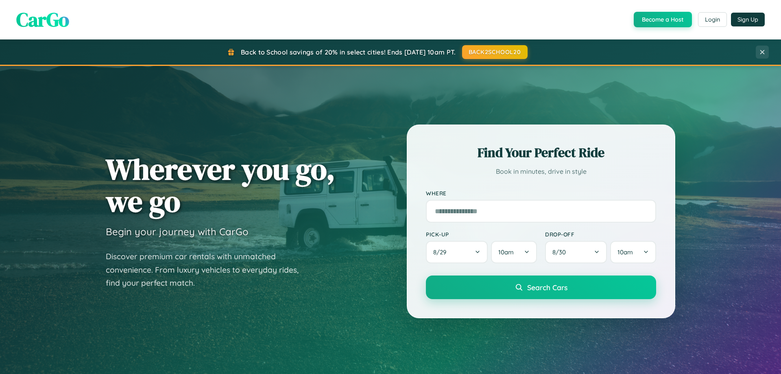 This screenshot has width=781, height=374. Describe the element at coordinates (576, 252) in the screenshot. I see `button: 8/30` at that location.